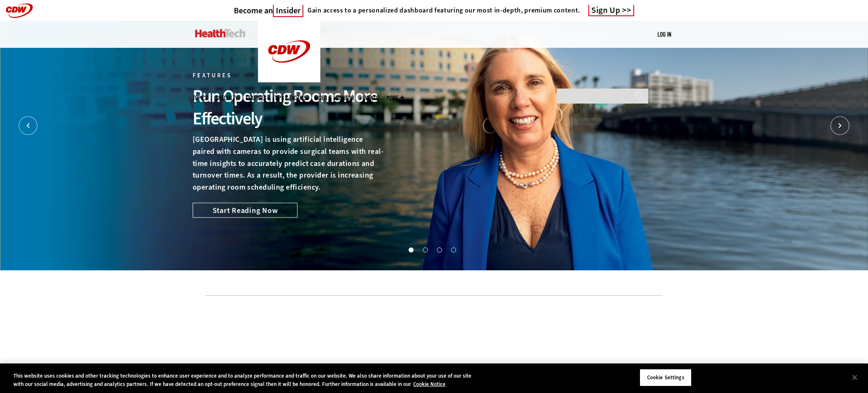  I want to click on a: Log in, so click(664, 34).